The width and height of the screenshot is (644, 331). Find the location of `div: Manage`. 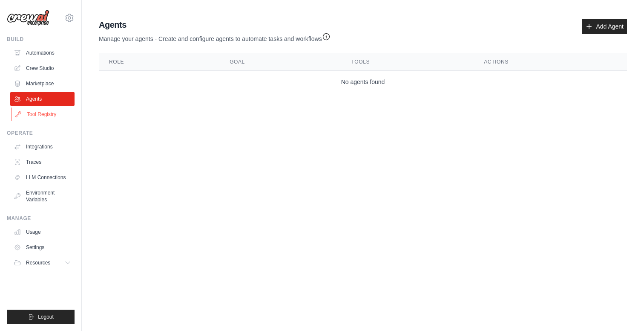

div: Manage is located at coordinates (41, 218).